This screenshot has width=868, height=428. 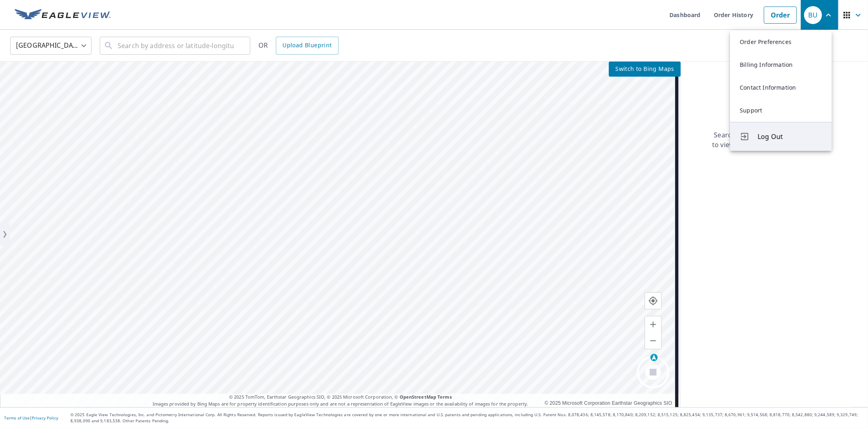 What do you see at coordinates (813, 15) in the screenshot?
I see `div: BU` at bounding box center [813, 15].